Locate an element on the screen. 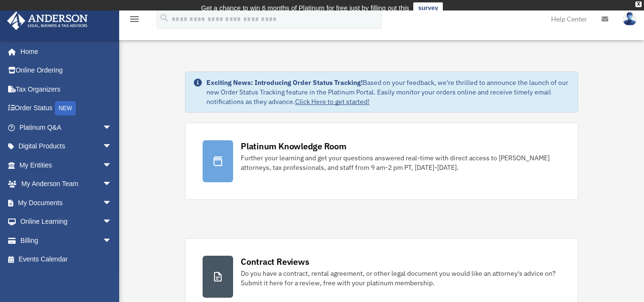 The height and width of the screenshot is (302, 644). a: Tax Organizers is located at coordinates (66, 89).